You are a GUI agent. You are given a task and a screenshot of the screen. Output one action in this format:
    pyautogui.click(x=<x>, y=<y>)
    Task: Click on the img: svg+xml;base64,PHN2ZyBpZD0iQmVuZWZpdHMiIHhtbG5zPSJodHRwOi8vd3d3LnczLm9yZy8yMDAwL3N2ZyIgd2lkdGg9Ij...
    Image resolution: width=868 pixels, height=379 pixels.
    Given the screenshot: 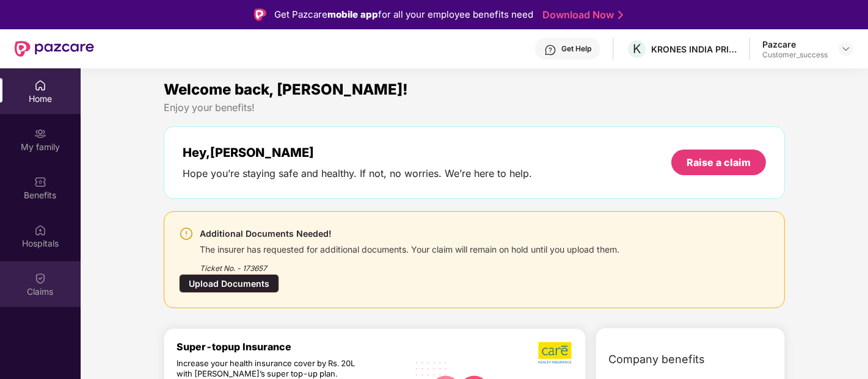 What is the action you would take?
    pyautogui.click(x=40, y=182)
    